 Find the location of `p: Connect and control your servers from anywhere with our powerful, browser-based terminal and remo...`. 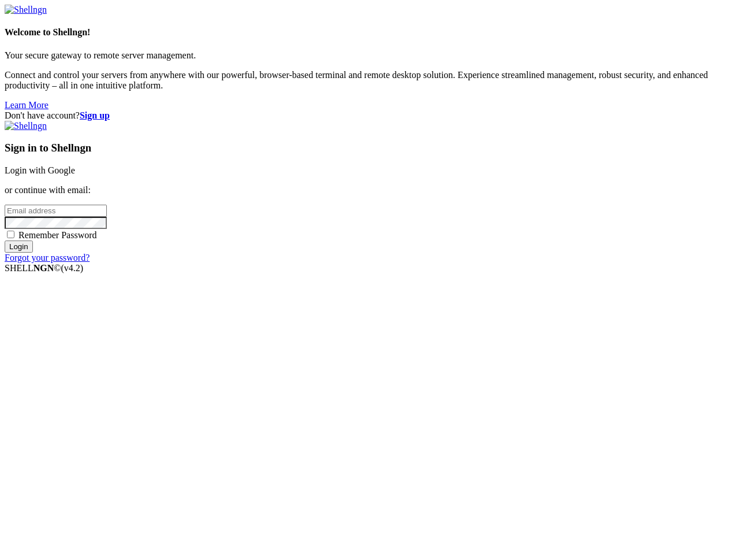

p: Connect and control your servers from anywhere with our powerful, browser-based terminal and remo... is located at coordinates (378, 80).